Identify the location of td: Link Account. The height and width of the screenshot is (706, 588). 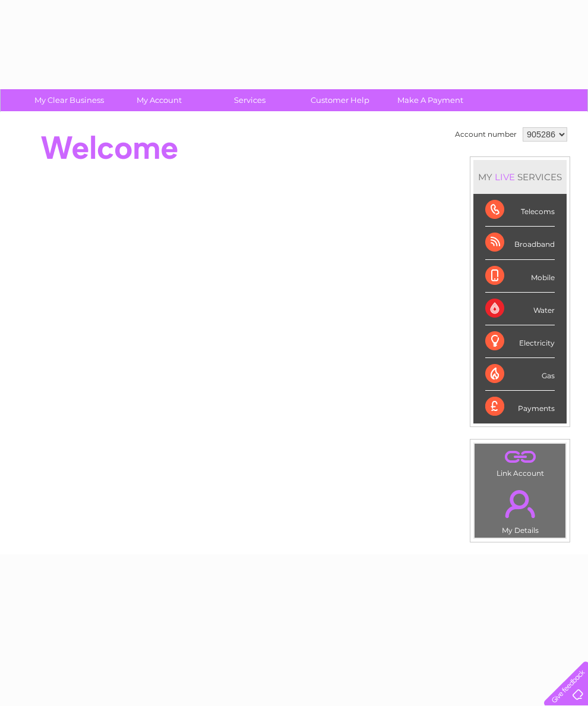
(520, 462).